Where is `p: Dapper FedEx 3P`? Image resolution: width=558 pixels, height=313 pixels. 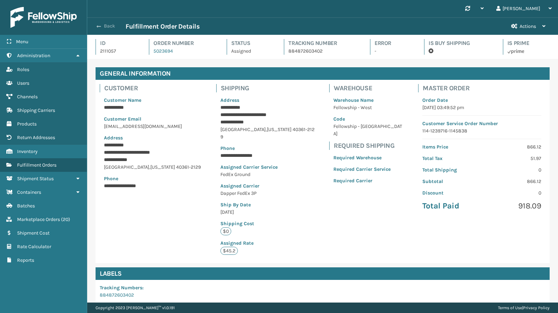 p: Dapper FedEx 3P is located at coordinates (268, 193).